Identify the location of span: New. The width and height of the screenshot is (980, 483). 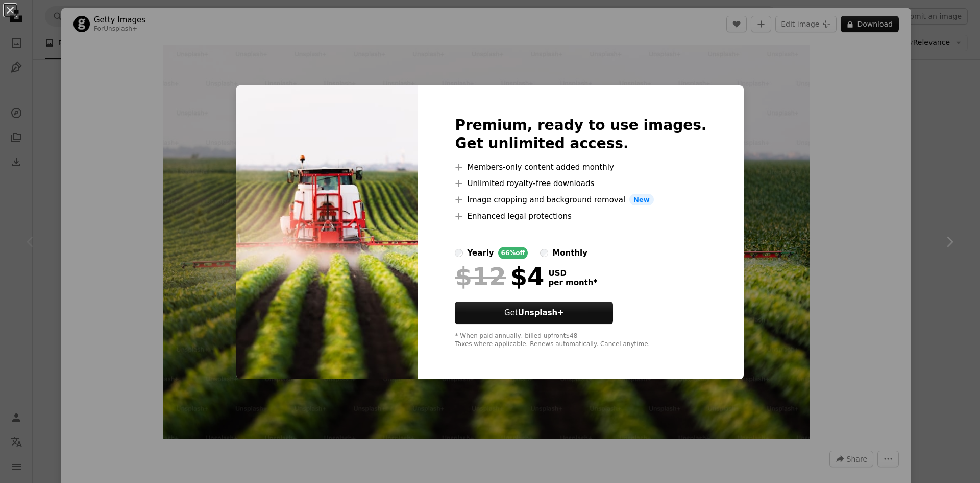
(641, 200).